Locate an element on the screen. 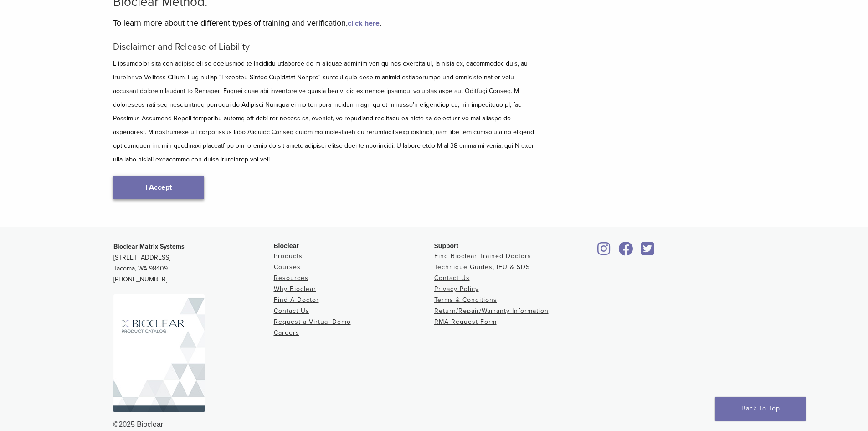 The height and width of the screenshot is (431, 868). a: Privacy Policy is located at coordinates (456, 289).